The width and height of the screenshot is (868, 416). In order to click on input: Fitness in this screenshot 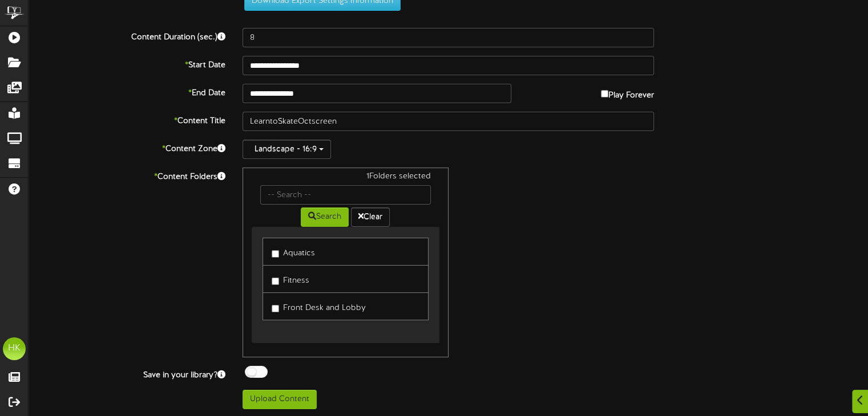, I will do `click(275, 281)`.